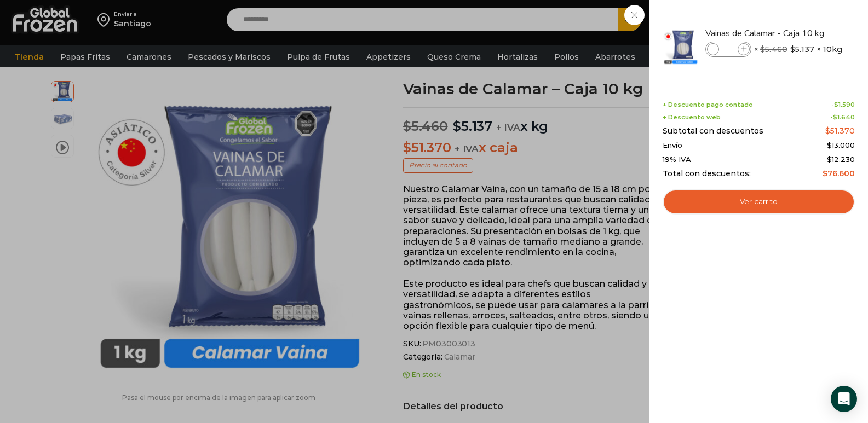 Image resolution: width=868 pixels, height=423 pixels. I want to click on div: Open Intercom Messenger, so click(844, 399).